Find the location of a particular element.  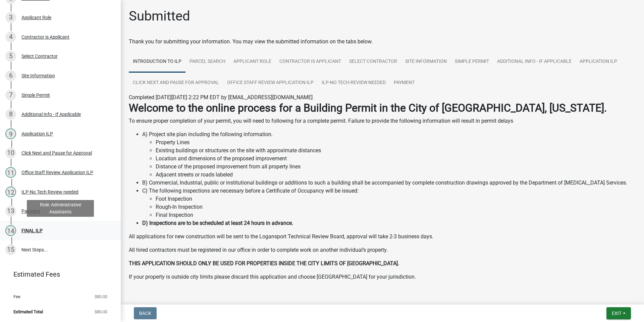

h1: Submitted is located at coordinates (159, 16).